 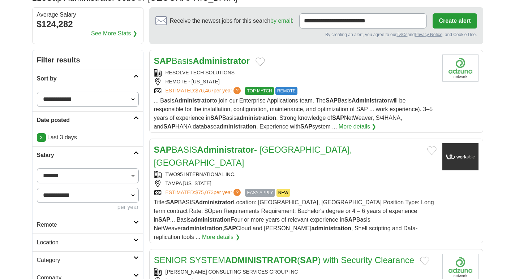 I want to click on h2: Remote, so click(x=85, y=225).